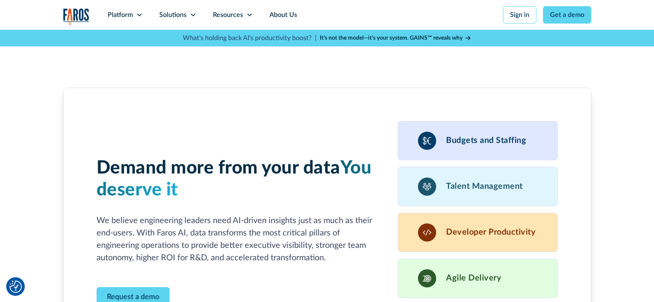 The image size is (654, 302). I want to click on a: Get a demo, so click(567, 15).